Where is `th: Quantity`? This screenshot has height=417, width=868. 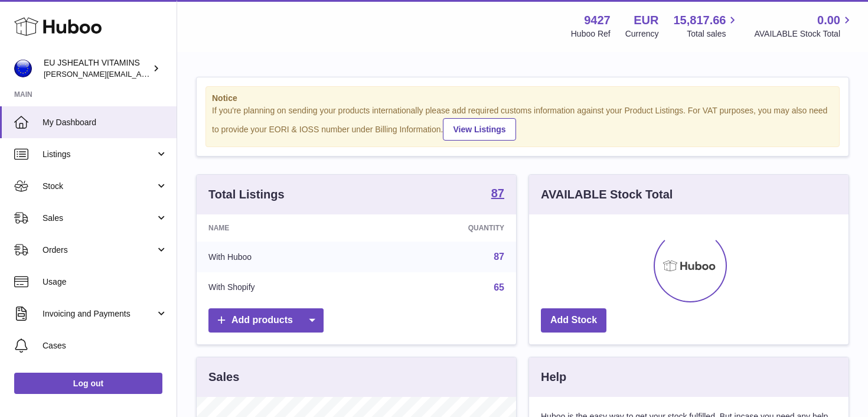 th: Quantity is located at coordinates (443, 228).